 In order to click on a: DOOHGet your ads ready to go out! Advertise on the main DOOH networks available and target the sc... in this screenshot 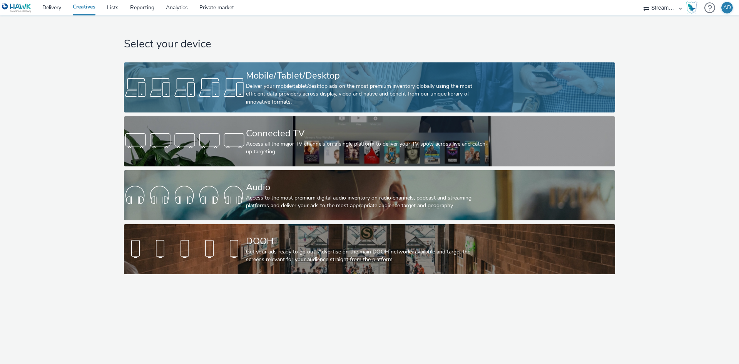, I will do `click(369, 249)`.